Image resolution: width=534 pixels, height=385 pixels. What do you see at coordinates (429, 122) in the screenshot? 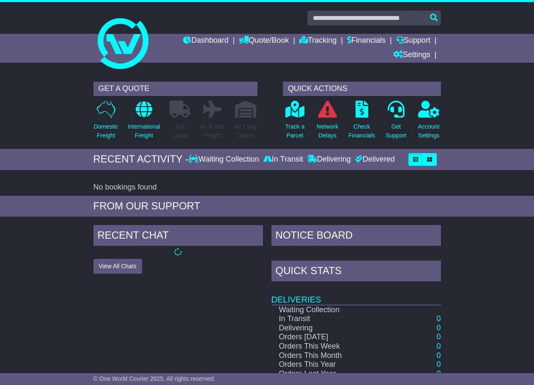
I see `a: AccountSettings` at bounding box center [429, 122].